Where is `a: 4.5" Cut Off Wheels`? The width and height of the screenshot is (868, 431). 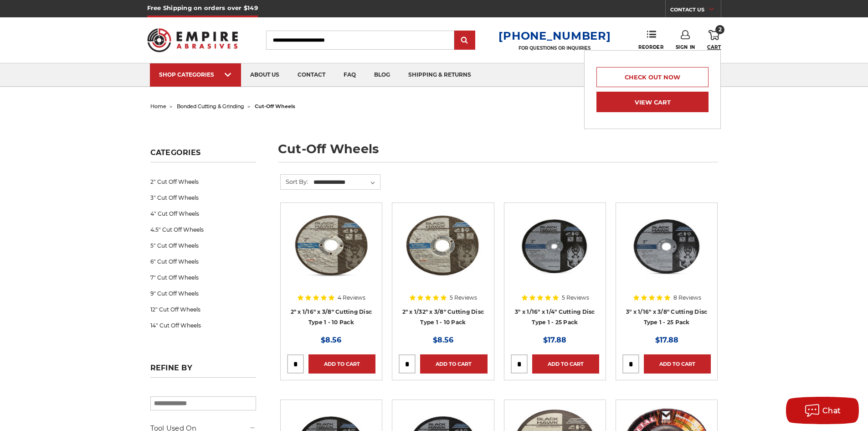 a: 4.5" Cut Off Wheels is located at coordinates (203, 229).